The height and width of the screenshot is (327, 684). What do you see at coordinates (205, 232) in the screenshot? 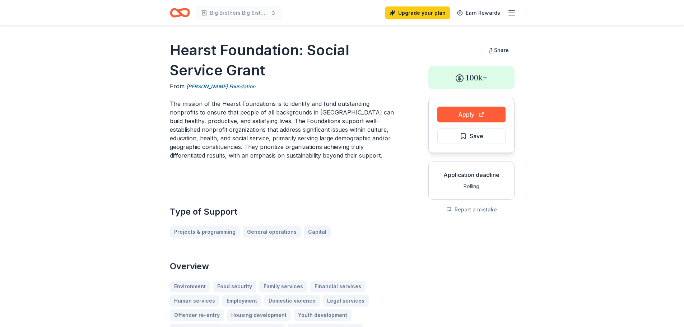
I see `a: Projects & programming` at bounding box center [205, 232].